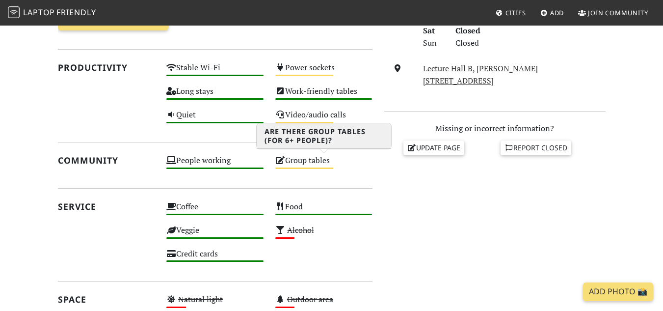 This screenshot has height=311, width=663. What do you see at coordinates (324, 165) in the screenshot?
I see `div: Group tables` at bounding box center [324, 165].